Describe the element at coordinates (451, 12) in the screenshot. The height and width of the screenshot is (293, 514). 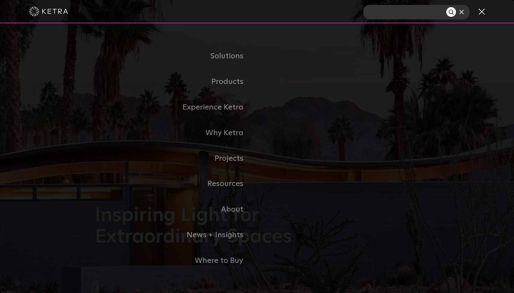
I see `img: search button` at that location.